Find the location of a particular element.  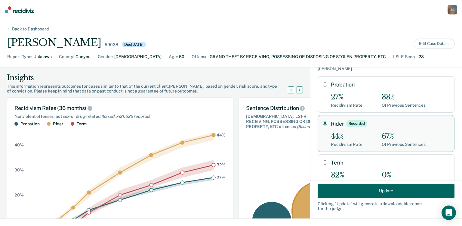

div: Age : is located at coordinates (173, 57).